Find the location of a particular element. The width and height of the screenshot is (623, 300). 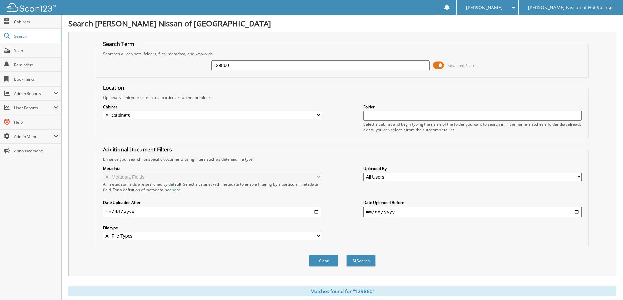

span: Bookmarks is located at coordinates (36, 79).